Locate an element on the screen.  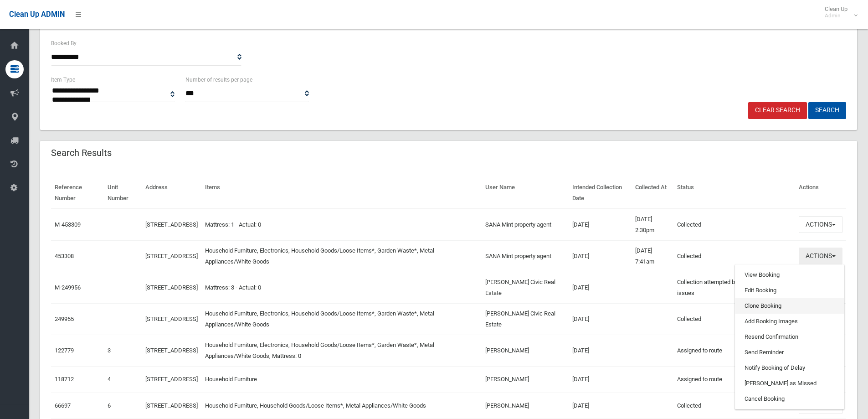
a: M-453309 is located at coordinates (67, 225).